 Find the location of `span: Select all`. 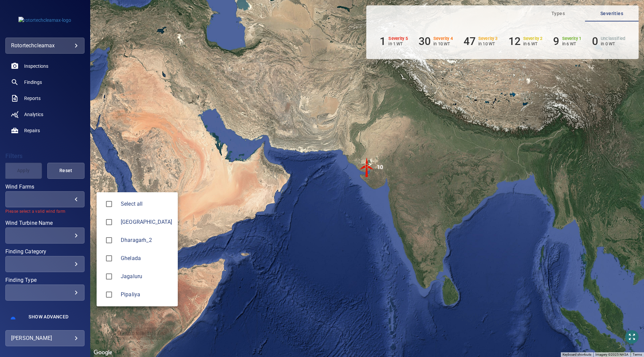

span: Select all is located at coordinates (146, 204).